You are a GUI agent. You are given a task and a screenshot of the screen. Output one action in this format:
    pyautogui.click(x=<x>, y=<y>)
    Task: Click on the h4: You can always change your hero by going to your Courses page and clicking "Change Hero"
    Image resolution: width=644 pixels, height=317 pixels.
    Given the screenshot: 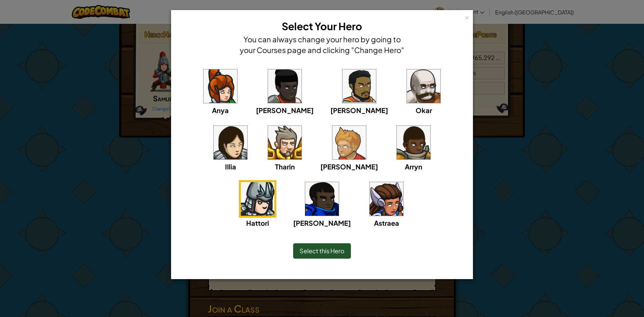 What is the action you would take?
    pyautogui.click(x=322, y=44)
    